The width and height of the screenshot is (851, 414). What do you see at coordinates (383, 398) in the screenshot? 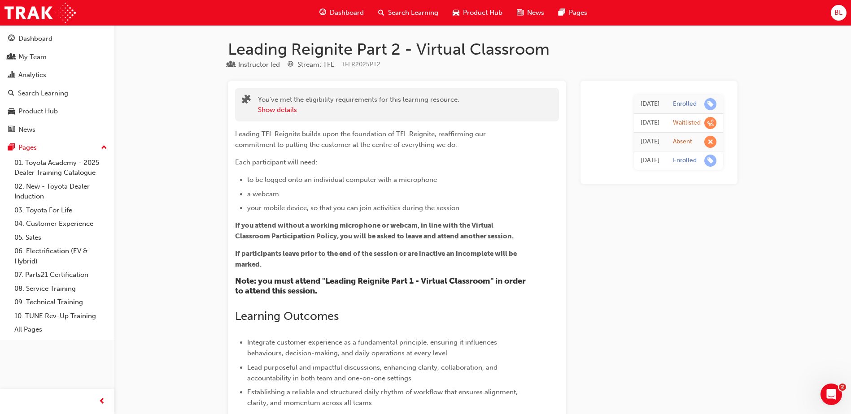
I see `span: Establishing a reliable and structured daily rhythm of workflow that ensures alignment, clarity, ...` at bounding box center [383, 398].